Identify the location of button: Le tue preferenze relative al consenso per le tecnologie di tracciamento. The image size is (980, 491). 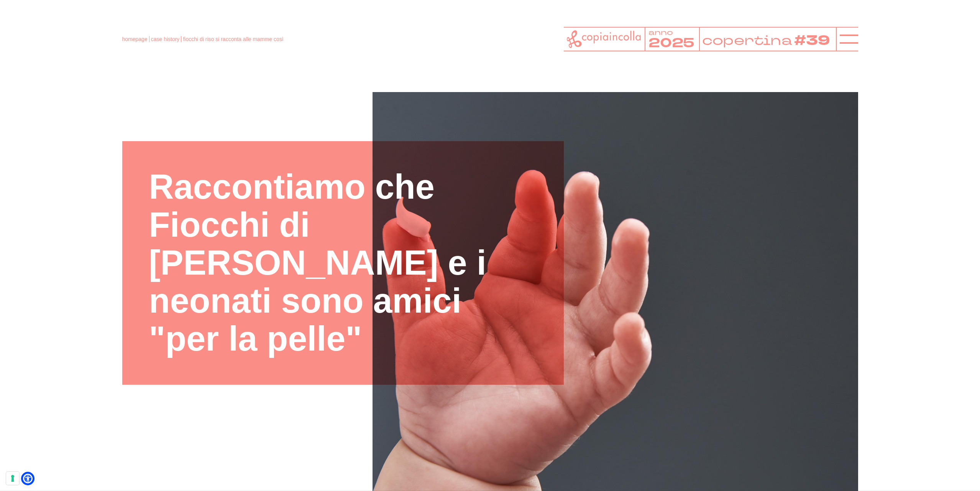
(13, 478).